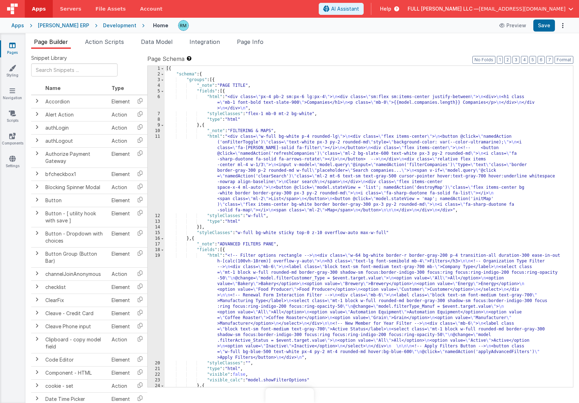  What do you see at coordinates (483, 60) in the screenshot?
I see `button: No Folds` at bounding box center [483, 60].